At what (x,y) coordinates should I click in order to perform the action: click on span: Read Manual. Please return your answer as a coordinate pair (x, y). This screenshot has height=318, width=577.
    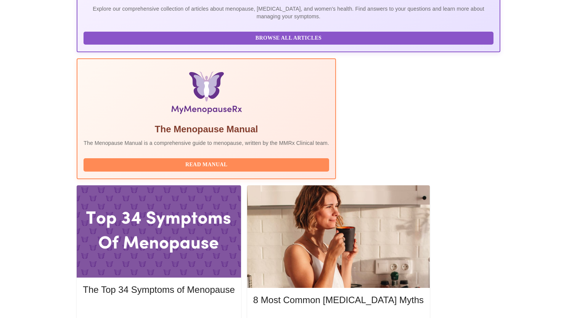
    Looking at the image, I should click on (206, 165).